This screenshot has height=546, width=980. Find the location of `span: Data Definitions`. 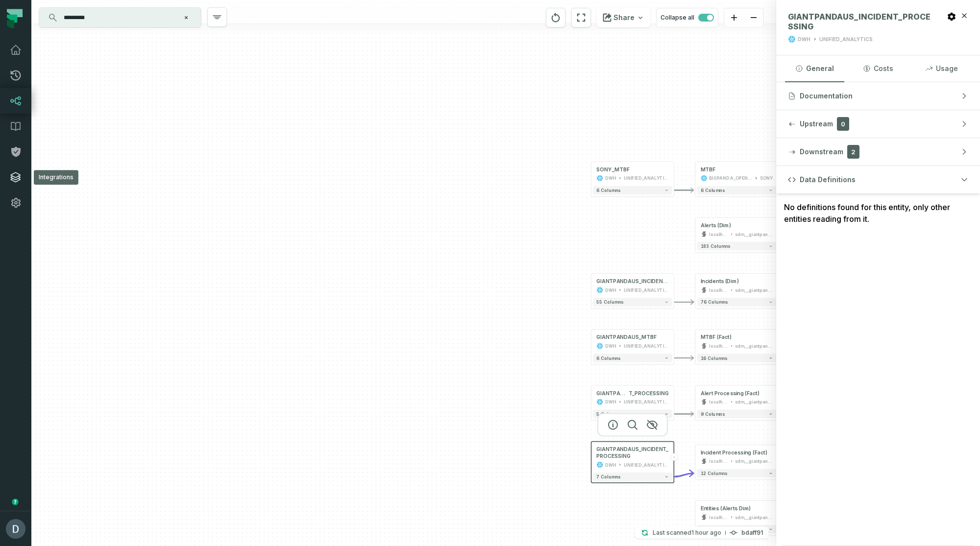

span: Data Definitions is located at coordinates (827, 180).